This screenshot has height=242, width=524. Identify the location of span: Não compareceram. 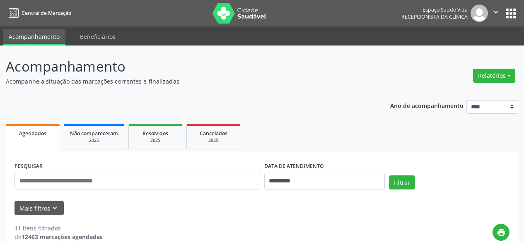
(94, 133).